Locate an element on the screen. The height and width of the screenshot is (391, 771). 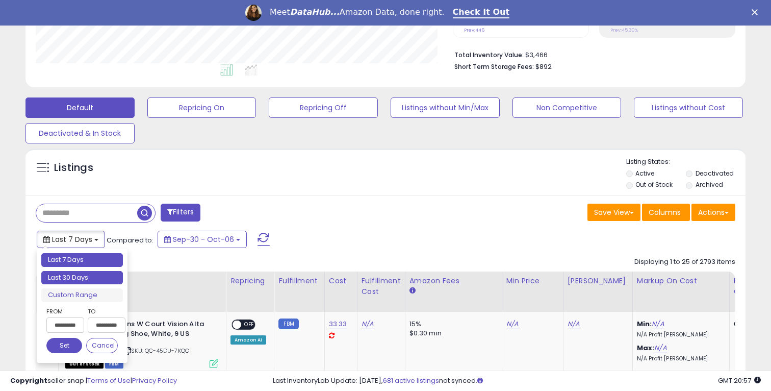
button: Listings without Min/Max is located at coordinates (445, 108).